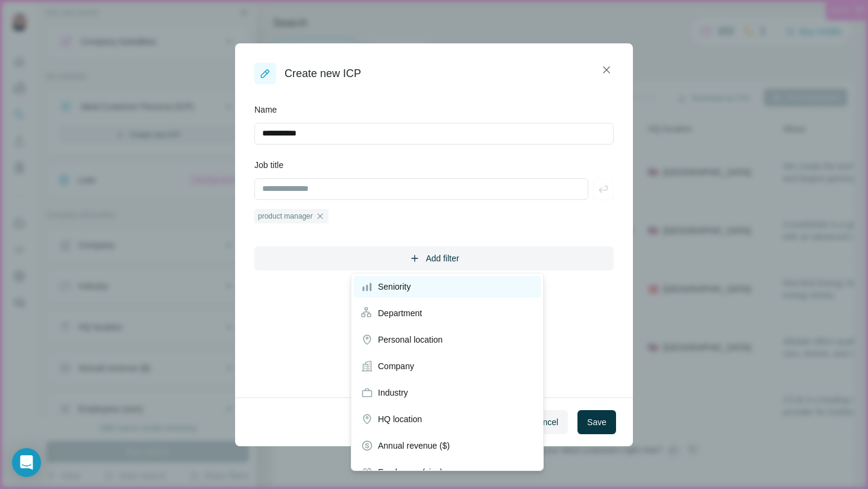 This screenshot has height=489, width=868. What do you see at coordinates (269, 165) in the screenshot?
I see `label: Job title` at bounding box center [269, 165].